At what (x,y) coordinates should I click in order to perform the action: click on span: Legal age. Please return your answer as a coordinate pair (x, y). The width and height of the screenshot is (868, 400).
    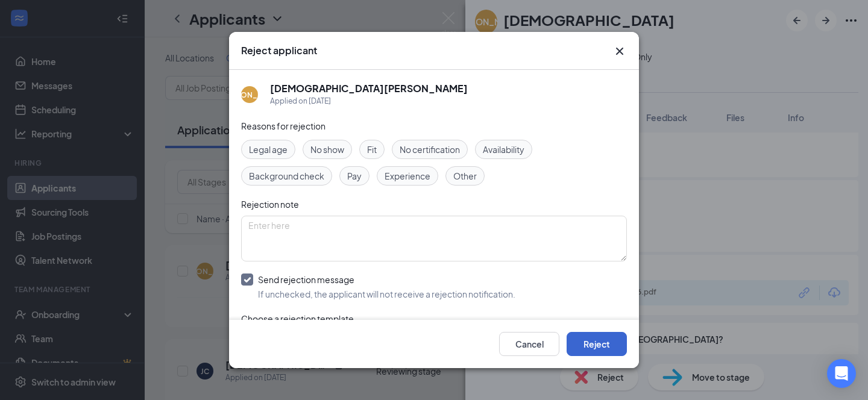
    Looking at the image, I should click on (268, 149).